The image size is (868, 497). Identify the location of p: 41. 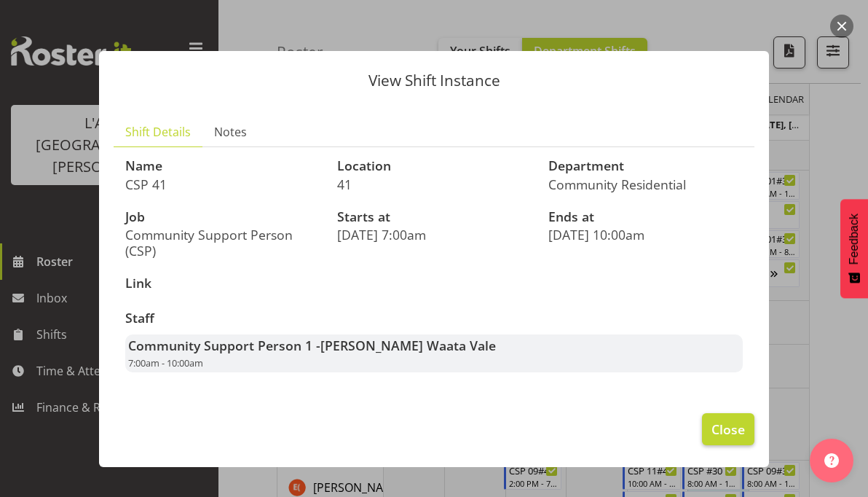
(434, 184).